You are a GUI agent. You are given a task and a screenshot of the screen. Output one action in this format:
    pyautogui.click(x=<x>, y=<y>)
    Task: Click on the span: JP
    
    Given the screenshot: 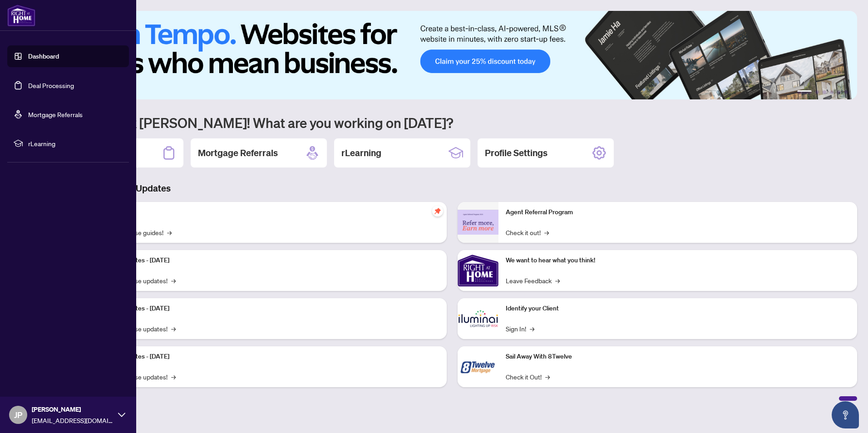 What is the action you would take?
    pyautogui.click(x=18, y=415)
    